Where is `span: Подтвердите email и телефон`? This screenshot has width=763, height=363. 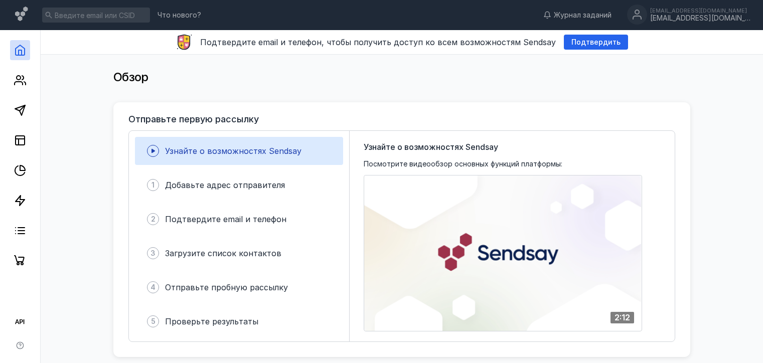 span: Подтвердите email и телефон is located at coordinates (226, 219).